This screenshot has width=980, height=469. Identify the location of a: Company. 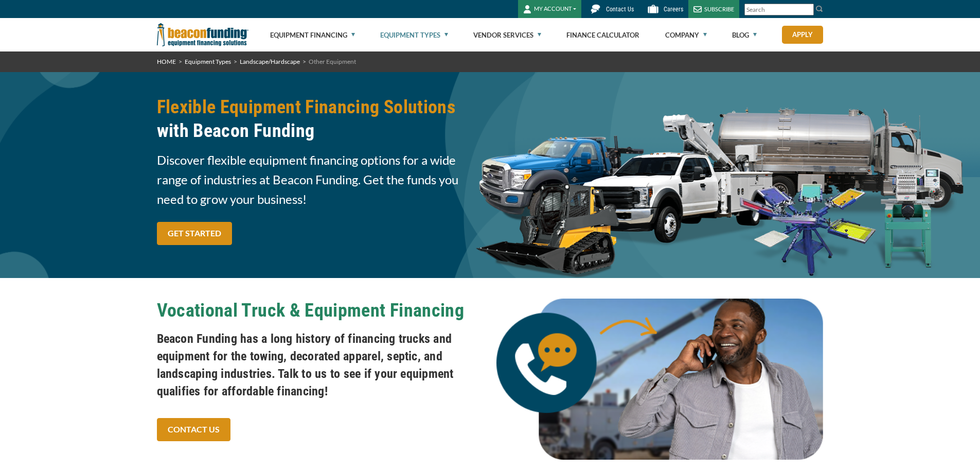
(686, 35).